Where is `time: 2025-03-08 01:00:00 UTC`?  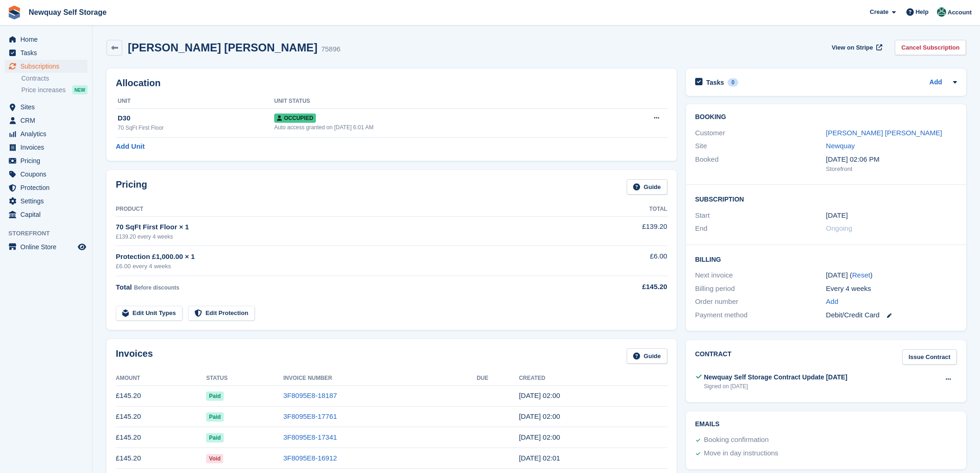
time: 2025-03-08 01:00:00 UTC is located at coordinates (836, 216).